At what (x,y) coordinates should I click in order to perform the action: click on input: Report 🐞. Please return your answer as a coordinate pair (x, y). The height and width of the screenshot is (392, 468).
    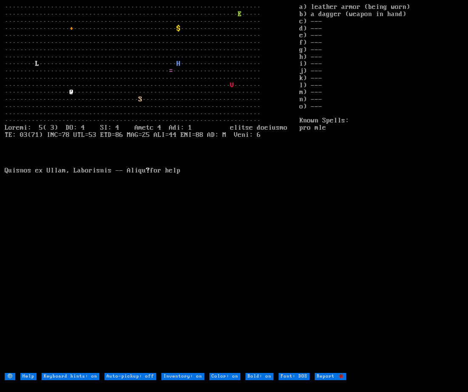
    Looking at the image, I should click on (330, 377).